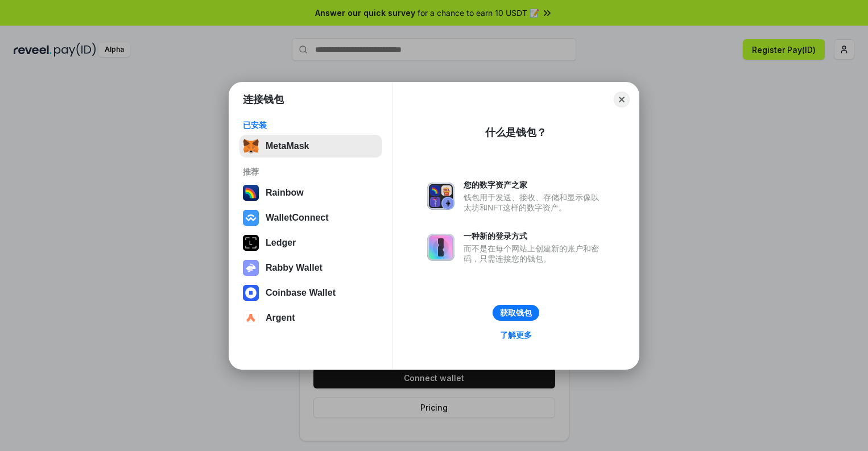 The width and height of the screenshot is (868, 451). Describe the element at coordinates (534, 185) in the screenshot. I see `div: 您的数字资产之家` at that location.